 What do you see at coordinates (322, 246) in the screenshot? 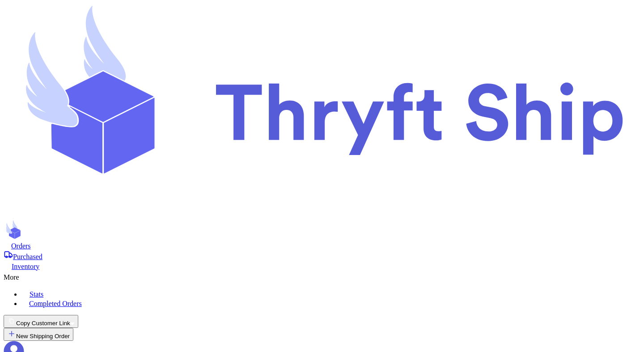
I see `a: Orders` at bounding box center [322, 246].